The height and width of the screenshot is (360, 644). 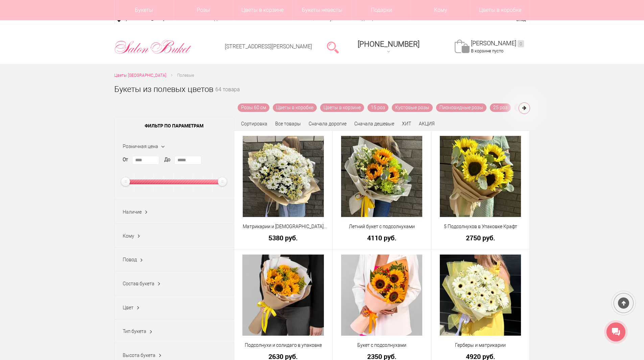 What do you see at coordinates (480, 227) in the screenshot?
I see `a: 5 Подсолнухов в Упаковке Крафт` at bounding box center [480, 227].